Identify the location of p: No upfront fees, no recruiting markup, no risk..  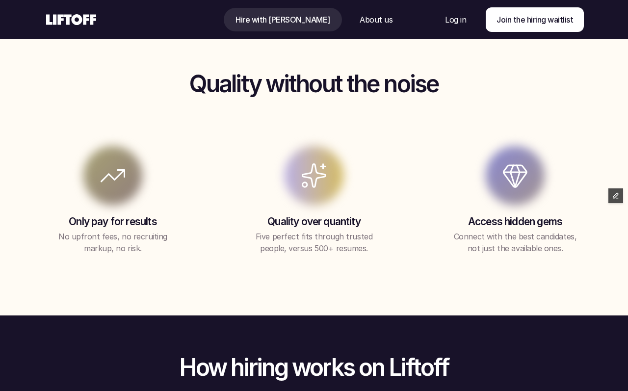
(113, 242).